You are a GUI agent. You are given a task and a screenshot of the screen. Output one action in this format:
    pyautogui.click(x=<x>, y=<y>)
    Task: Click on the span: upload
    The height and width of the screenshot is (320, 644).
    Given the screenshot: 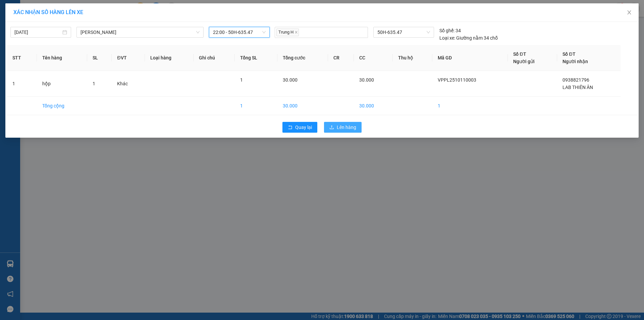 What is the action you would take?
    pyautogui.click(x=331, y=128)
    